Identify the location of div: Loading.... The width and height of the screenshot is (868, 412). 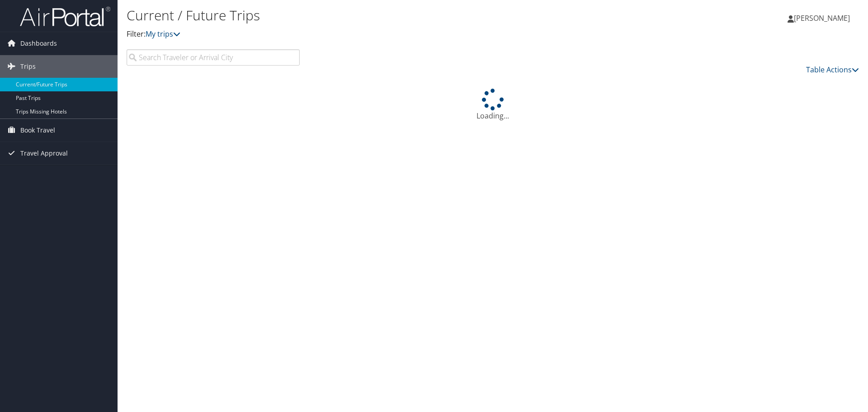
(493, 105).